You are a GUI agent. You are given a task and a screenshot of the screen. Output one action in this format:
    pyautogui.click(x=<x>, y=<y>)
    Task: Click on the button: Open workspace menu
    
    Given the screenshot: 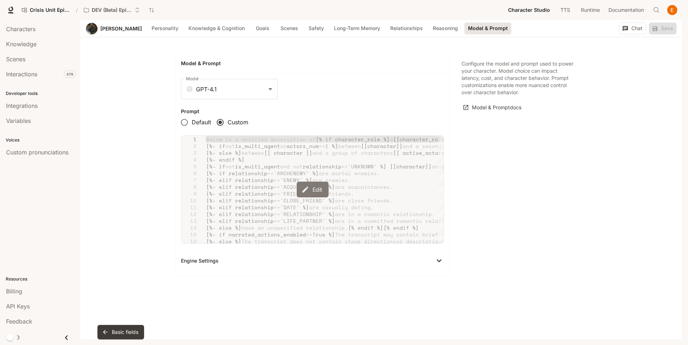 What is the action you would take?
    pyautogui.click(x=112, y=10)
    